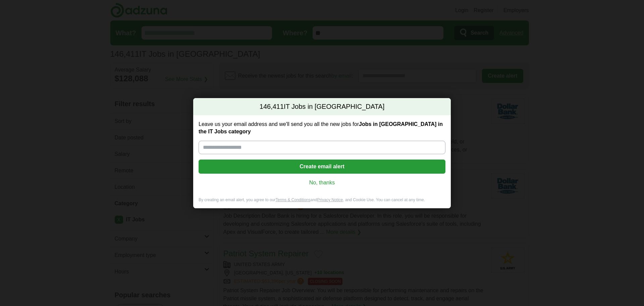 The width and height of the screenshot is (644, 306). Describe the element at coordinates (322, 202) in the screenshot. I see `div: By creating an email alert, you agree to our and , and Cookie Use. You can cancel at any time.` at that location.